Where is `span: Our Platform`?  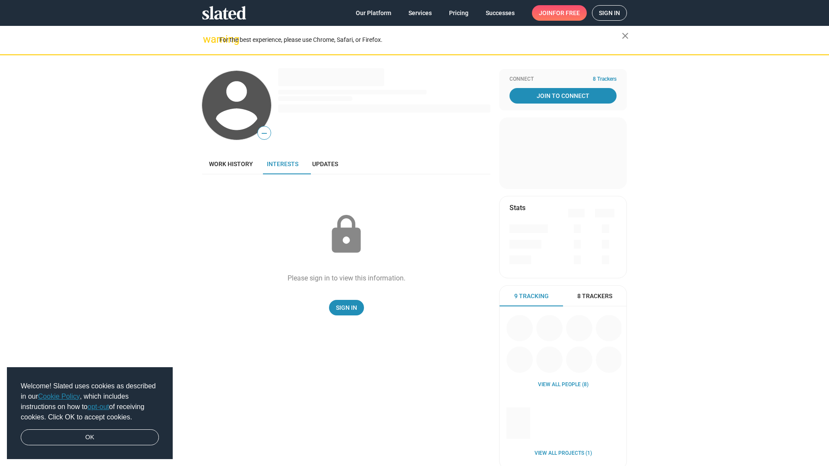 span: Our Platform is located at coordinates (373, 13).